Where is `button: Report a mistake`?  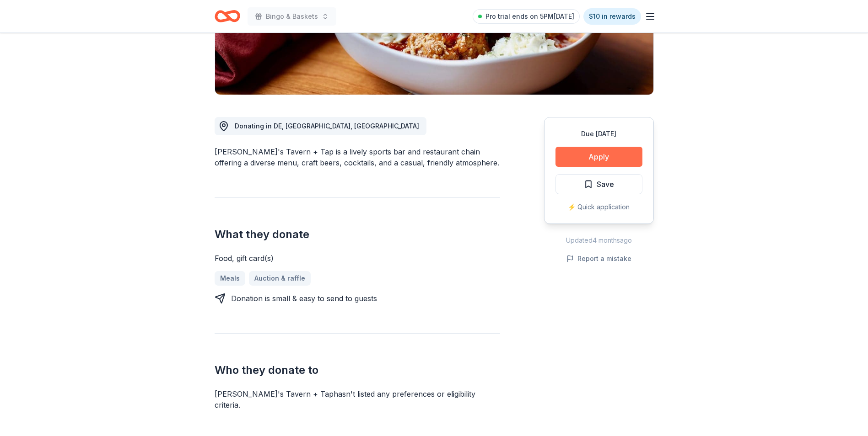
button: Report a mistake is located at coordinates (599, 259).